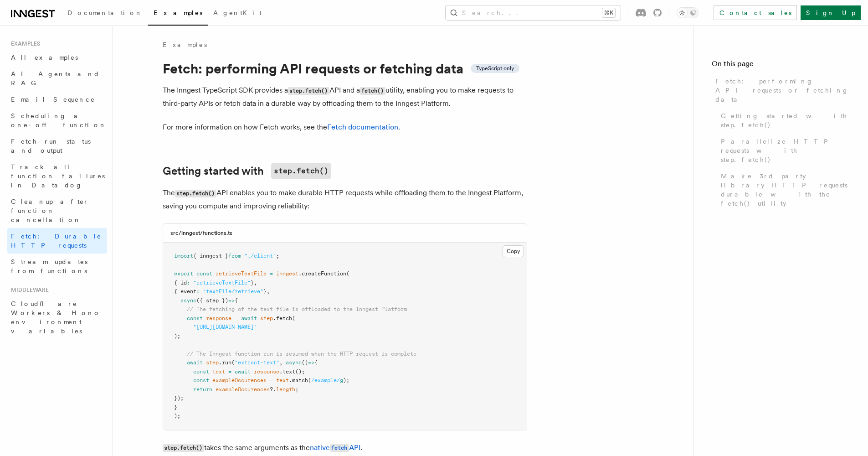 Image resolution: width=868 pixels, height=456 pixels. What do you see at coordinates (783, 151) in the screenshot?
I see `a: Parallelize HTTP requests with step.fetch()` at bounding box center [783, 151].